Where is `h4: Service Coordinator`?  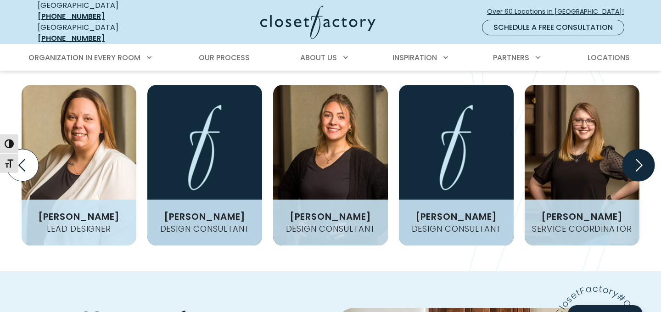 h4: Service Coordinator is located at coordinates (582, 229).